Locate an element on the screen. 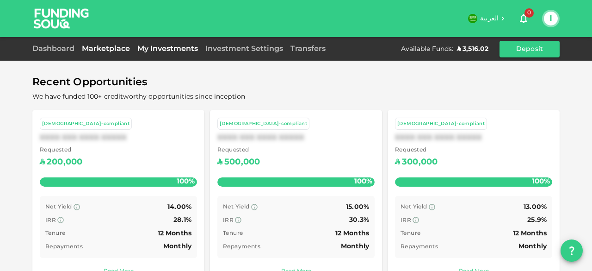  a: Transfers is located at coordinates (308, 49).